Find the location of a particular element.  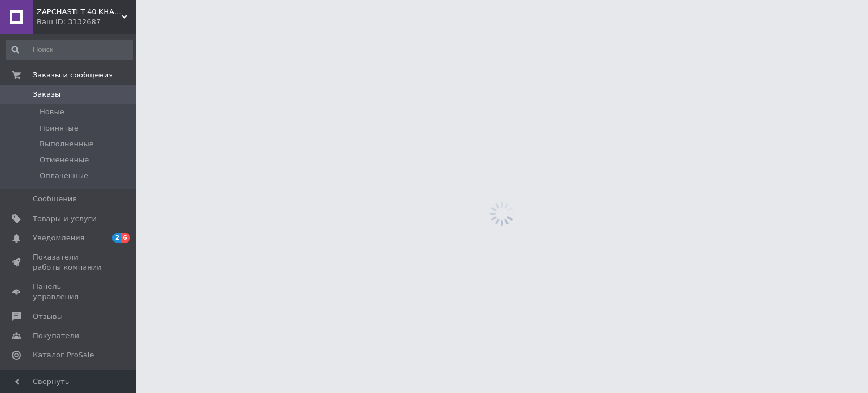

span: Выполненные is located at coordinates (67, 144).